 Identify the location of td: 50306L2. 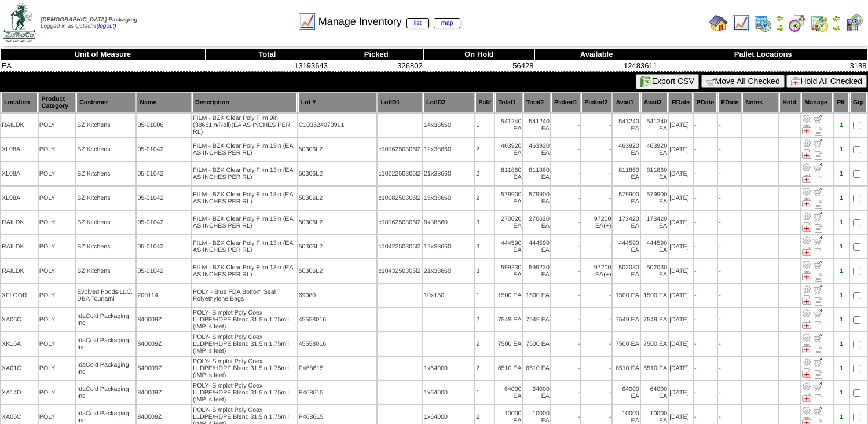
(338, 247).